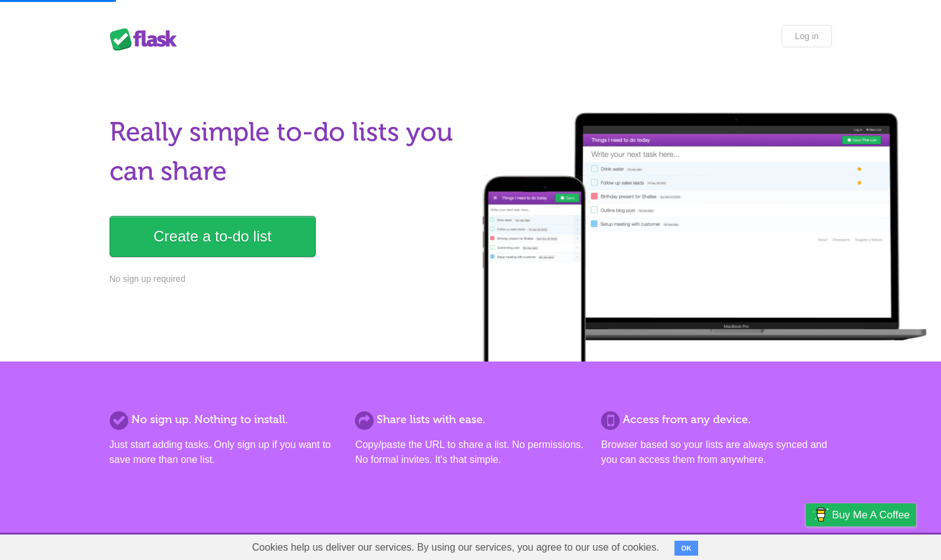  What do you see at coordinates (716, 452) in the screenshot?
I see `p: Browser based so your lists are always synced and you can access them from anywhere.` at bounding box center [716, 452].